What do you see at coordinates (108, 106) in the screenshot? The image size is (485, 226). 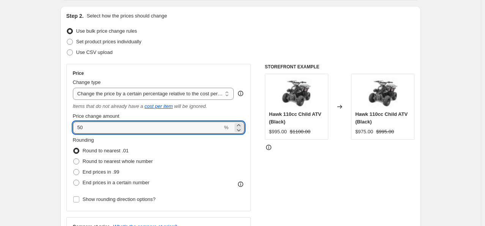 I see `i: Items that do not already have a` at bounding box center [108, 106].